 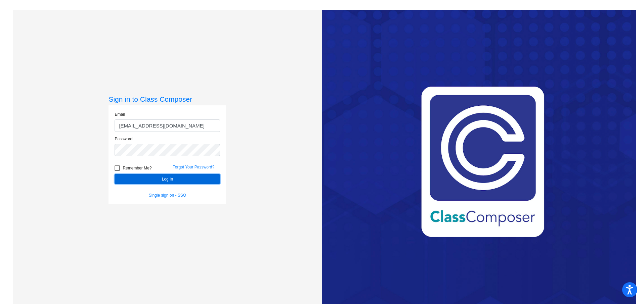 What do you see at coordinates (167, 195) in the screenshot?
I see `a: Single sign on - SSO` at bounding box center [167, 195].